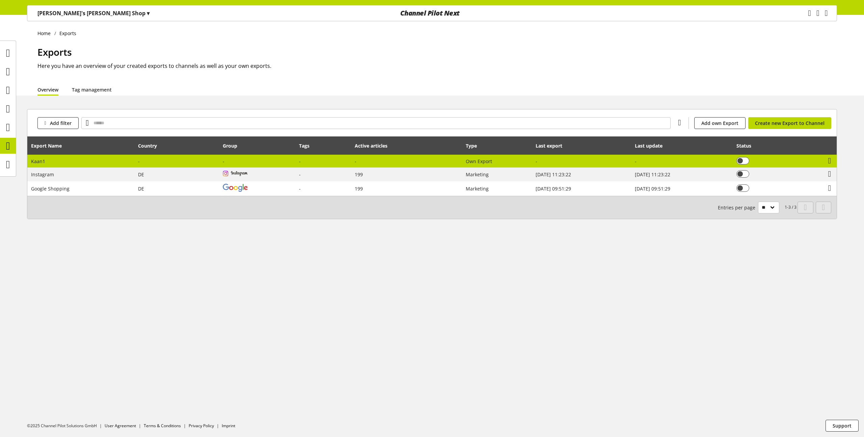  Describe the element at coordinates (66, 426) in the screenshot. I see `li: ©2025 Channel Pilot Solutions GmbH` at that location.